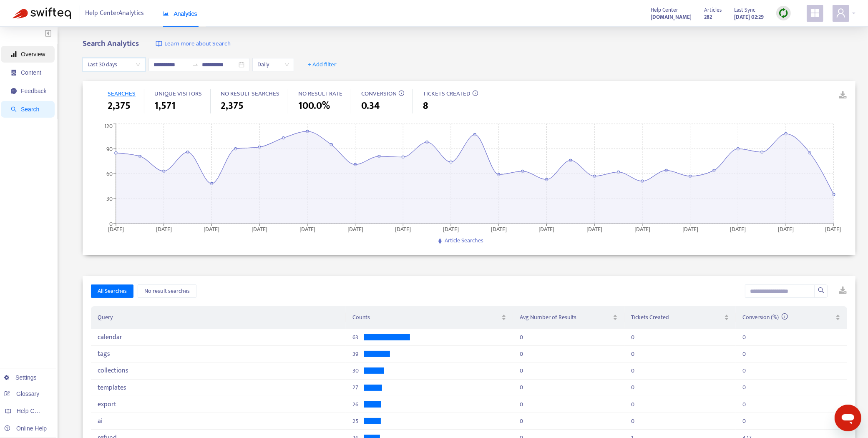  Describe the element at coordinates (632, 437) in the screenshot. I see `div: 1` at that location.